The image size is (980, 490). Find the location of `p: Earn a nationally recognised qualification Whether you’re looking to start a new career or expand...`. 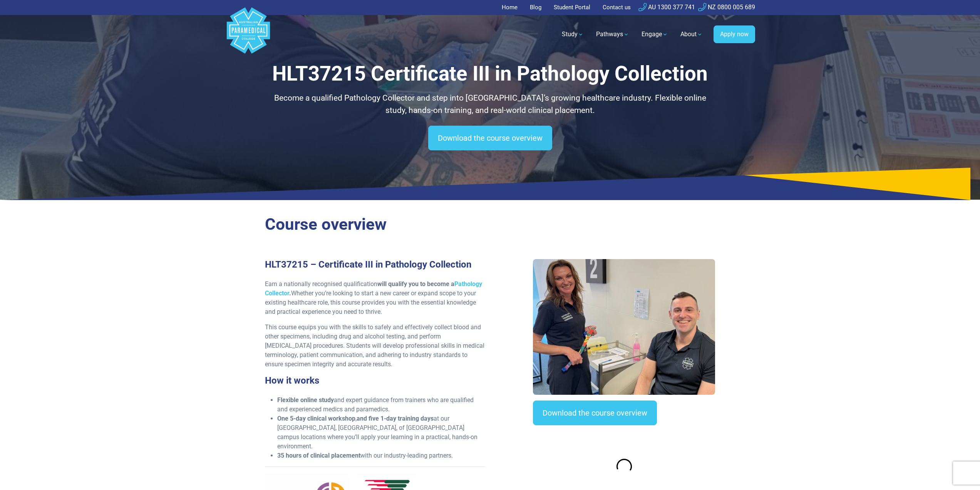

p: Earn a nationally recognised qualification Whether you’re looking to start a new career or expand... is located at coordinates (375, 298).